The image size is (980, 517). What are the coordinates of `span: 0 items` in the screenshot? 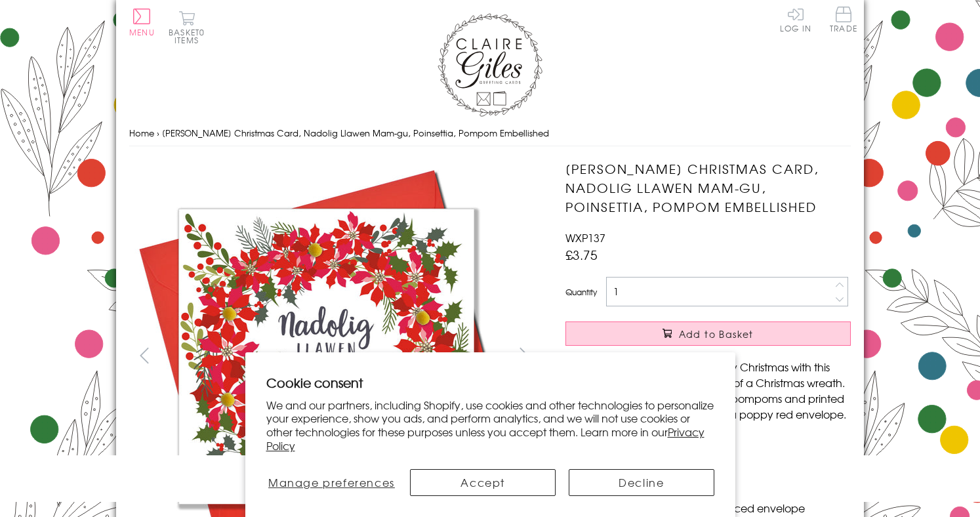 It's located at (189, 36).